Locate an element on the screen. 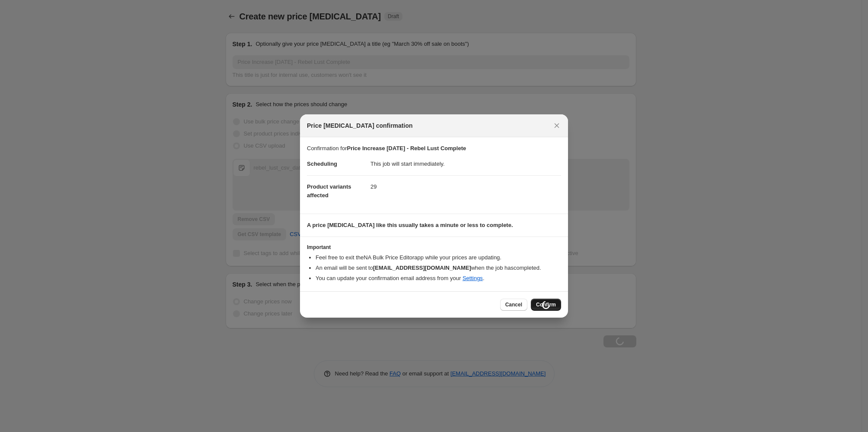 The height and width of the screenshot is (432, 868). a: Settings is located at coordinates (472, 278).